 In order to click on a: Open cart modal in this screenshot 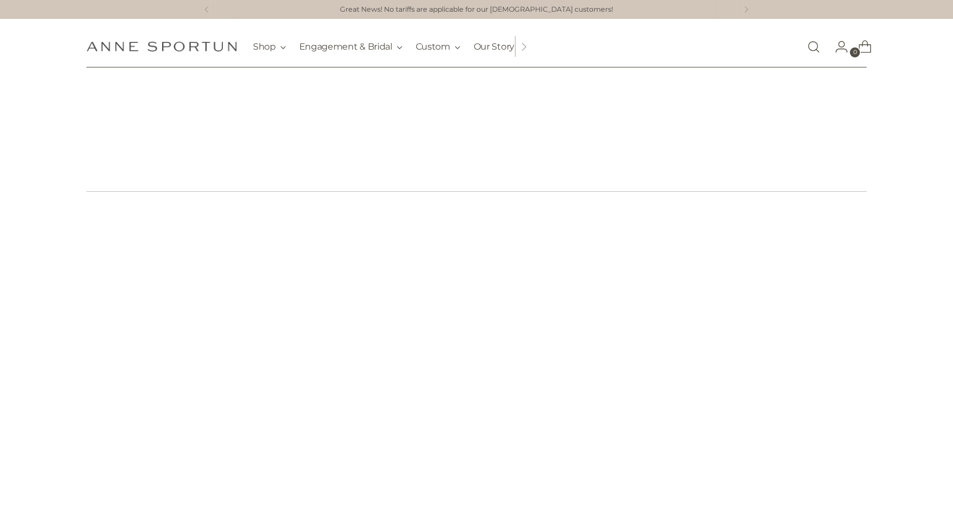, I will do `click(860, 47)`.